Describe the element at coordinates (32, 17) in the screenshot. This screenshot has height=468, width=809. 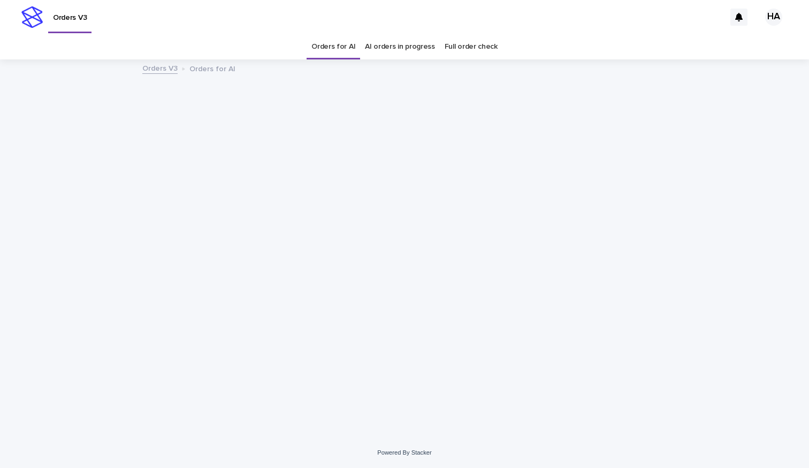
I see `img: stacker-logo-s-only.png` at that location.